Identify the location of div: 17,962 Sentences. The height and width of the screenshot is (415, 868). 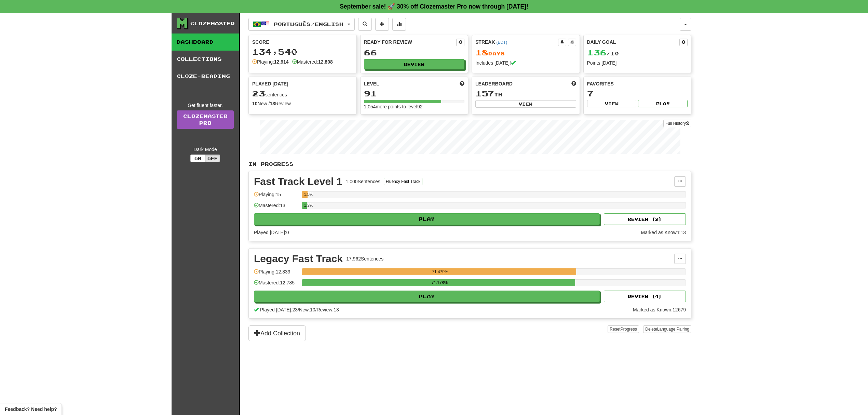
(365, 259).